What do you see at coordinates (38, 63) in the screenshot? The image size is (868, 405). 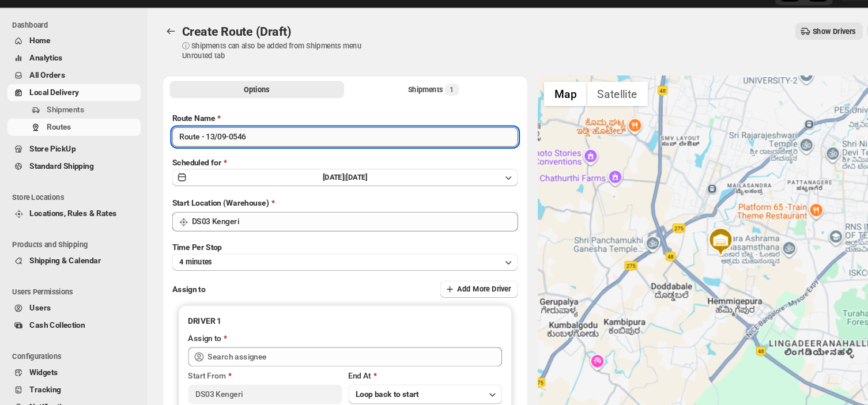 I see `span: Home` at bounding box center [38, 63].